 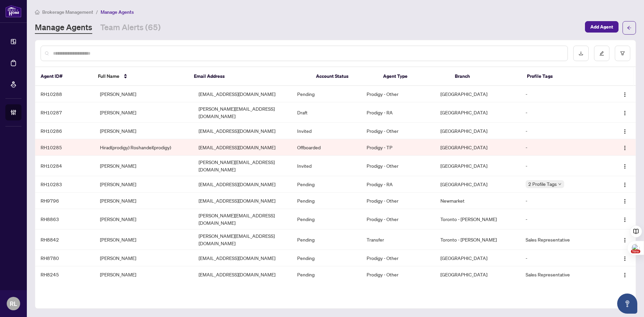 What do you see at coordinates (630, 28) in the screenshot?
I see `span: arrow-left` at bounding box center [630, 28].